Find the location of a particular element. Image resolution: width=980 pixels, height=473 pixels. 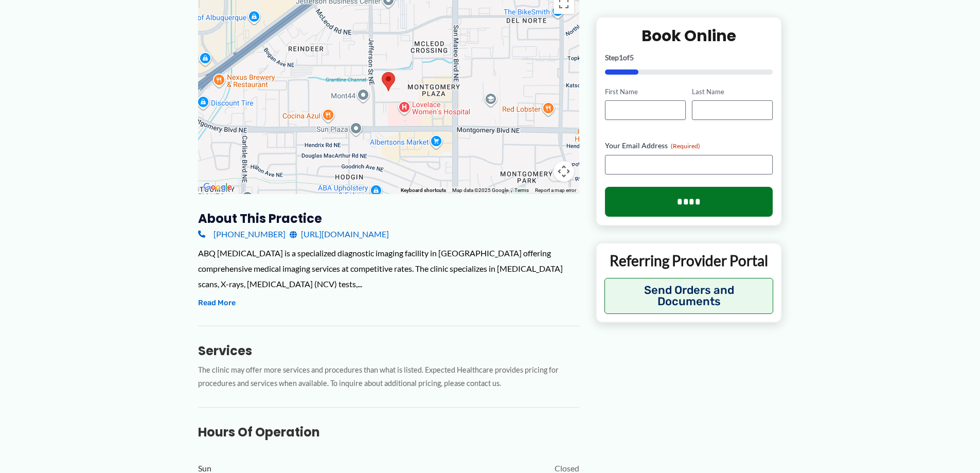

span: 5 is located at coordinates (632, 57).